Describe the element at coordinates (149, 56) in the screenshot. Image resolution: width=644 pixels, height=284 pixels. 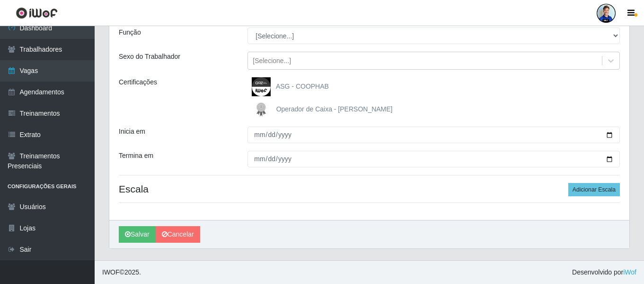
I see `label: Sexo do Trabalhador` at that location.